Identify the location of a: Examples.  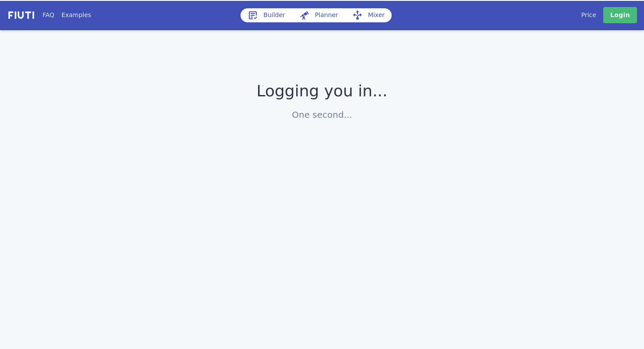
(76, 15).